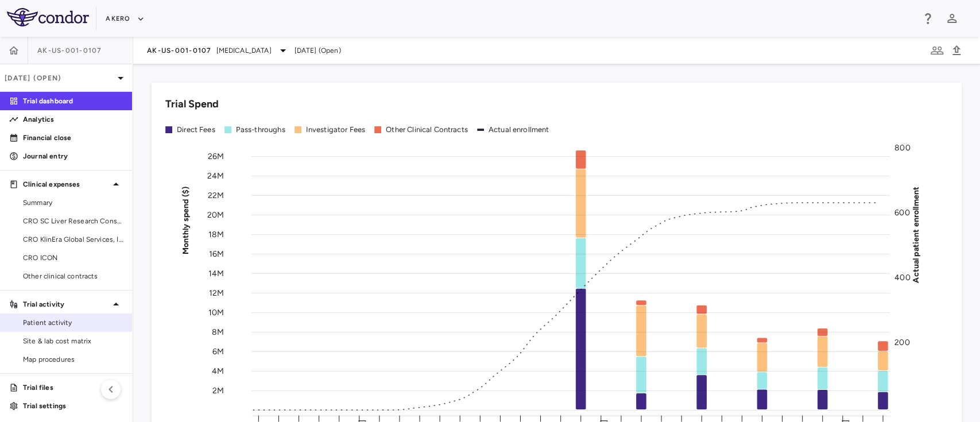  I want to click on tspan: 400, so click(902, 277).